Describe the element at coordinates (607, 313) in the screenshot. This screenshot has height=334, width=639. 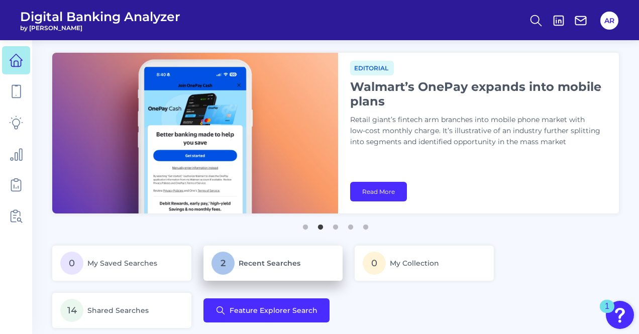
I see `div: 1` at that location.